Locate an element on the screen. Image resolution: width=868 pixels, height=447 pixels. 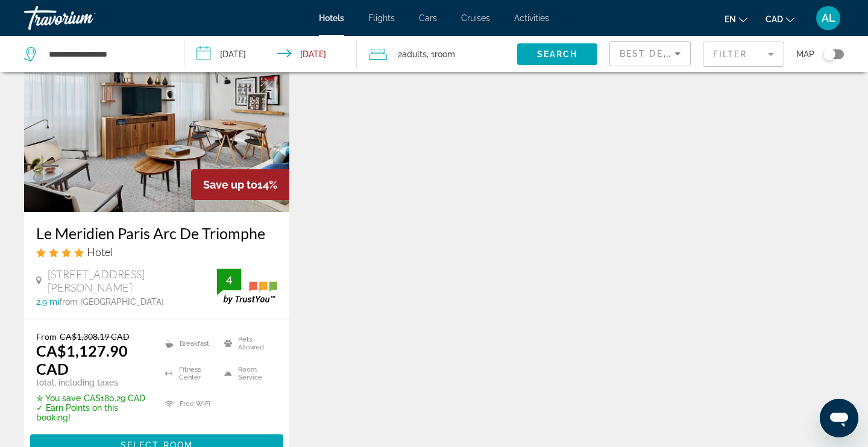
div: 4 is located at coordinates (229, 280).